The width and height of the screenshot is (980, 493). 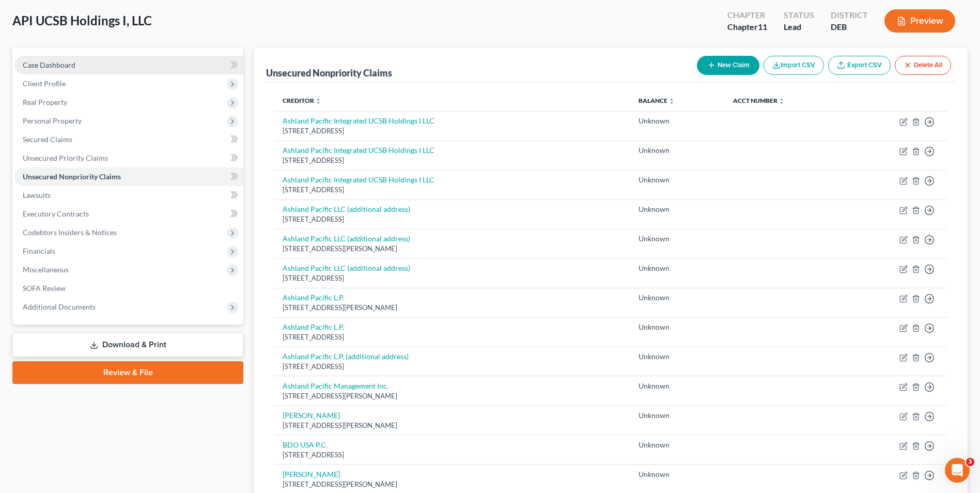 What do you see at coordinates (49, 65) in the screenshot?
I see `span: Case Dashboard` at bounding box center [49, 65].